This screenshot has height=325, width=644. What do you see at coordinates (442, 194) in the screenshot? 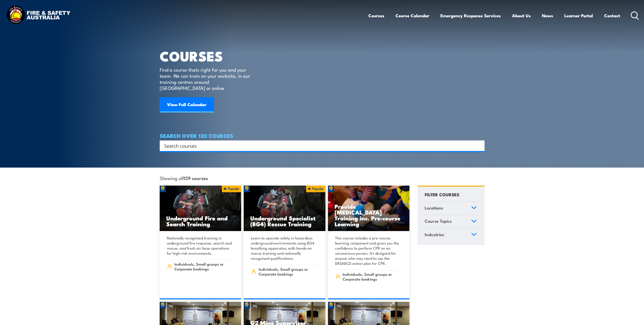
I see `h4: FILTER COURSES` at bounding box center [442, 194].